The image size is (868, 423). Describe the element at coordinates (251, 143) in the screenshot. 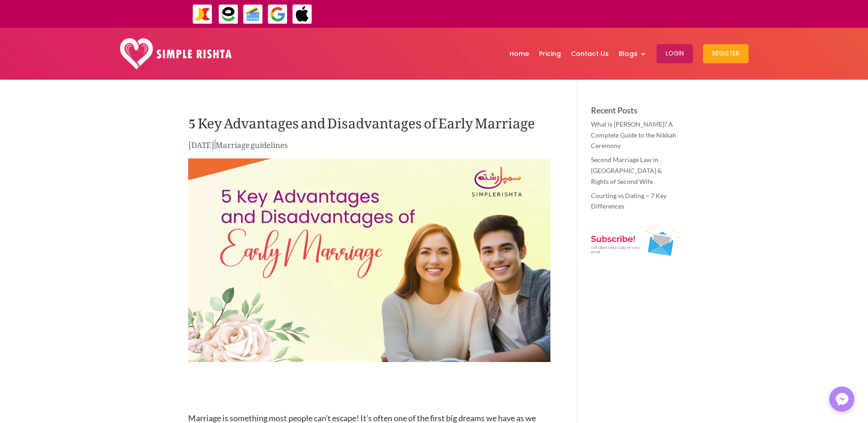

I see `a: Marriage guidelines` at that location.